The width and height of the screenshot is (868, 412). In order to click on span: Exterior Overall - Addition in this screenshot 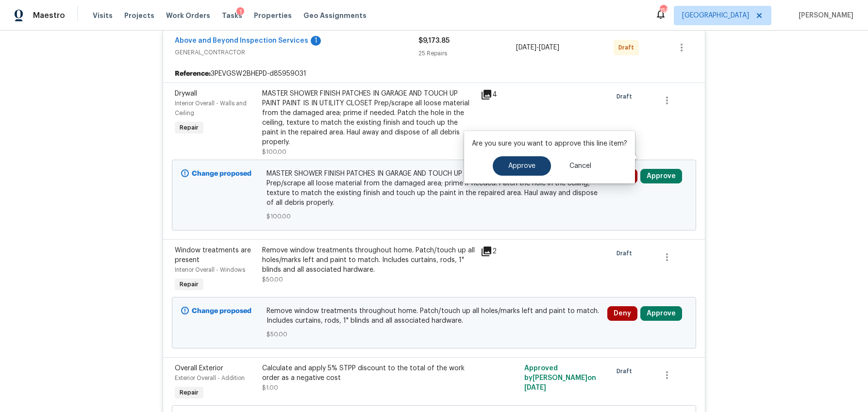, I will do `click(210, 378)`.